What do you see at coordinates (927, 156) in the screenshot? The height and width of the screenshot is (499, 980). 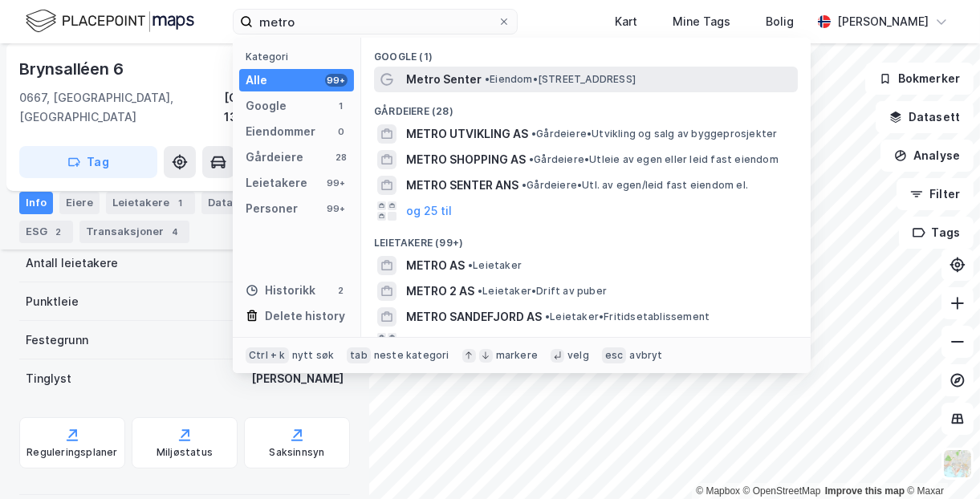 I see `button: Analyse` at bounding box center [927, 156].